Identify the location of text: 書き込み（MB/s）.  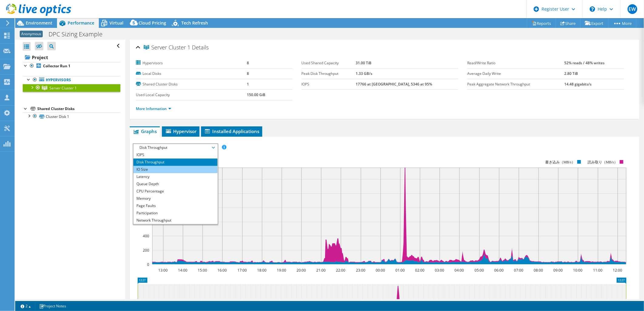
(560, 162).